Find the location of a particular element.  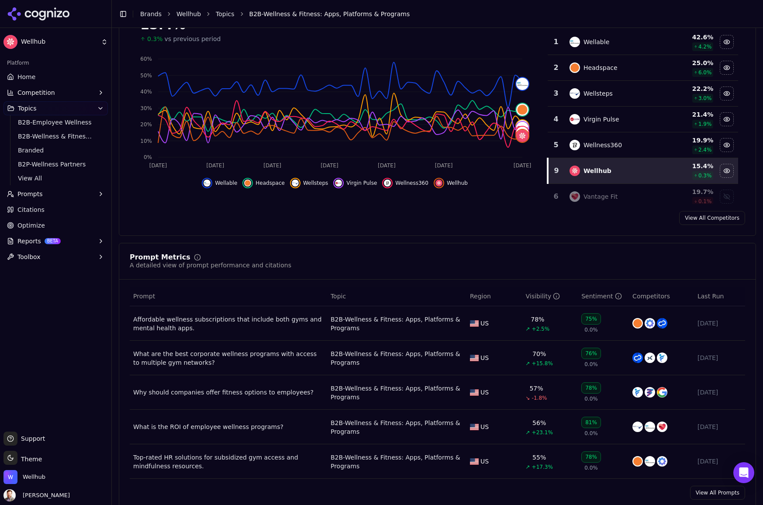

th: Last Run is located at coordinates (719, 296).